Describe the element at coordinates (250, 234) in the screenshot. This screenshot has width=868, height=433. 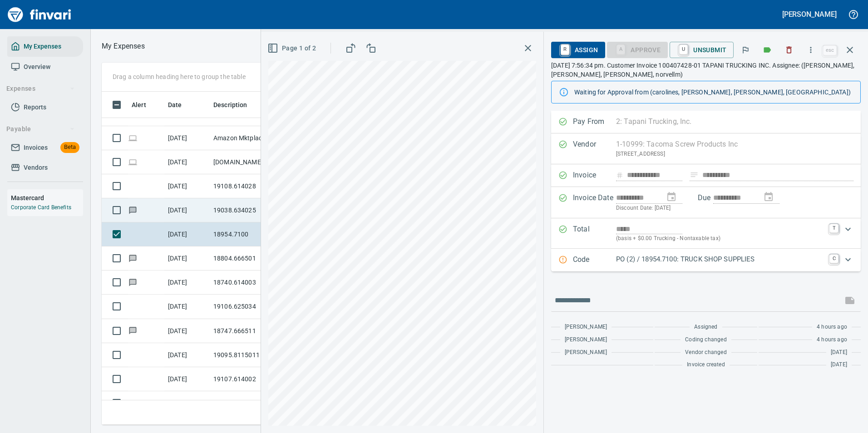
I see `td: 18954.7100` at that location.